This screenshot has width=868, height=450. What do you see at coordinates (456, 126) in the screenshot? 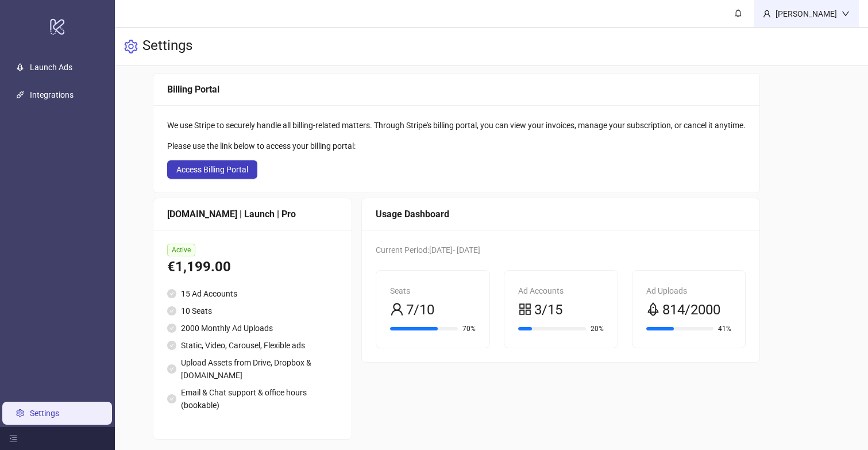
I see `div: We use Stripe to securely handle all billing-related matters. Through Stripe's billing portal, yo...` at bounding box center [456, 126].